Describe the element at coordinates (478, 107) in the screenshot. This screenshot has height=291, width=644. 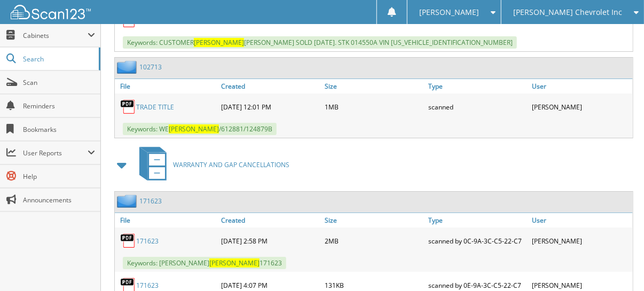
I see `div: scanned` at that location.